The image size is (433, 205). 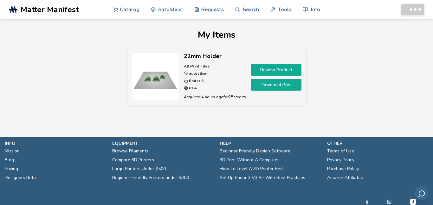 I want to click on a: Download Print, so click(x=276, y=85).